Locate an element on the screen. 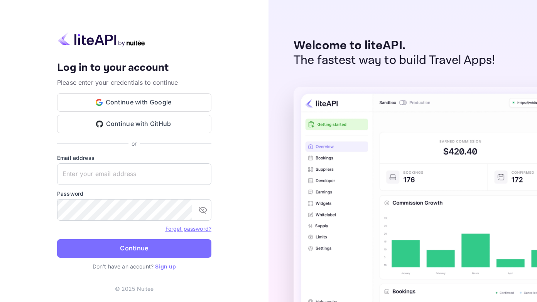 The height and width of the screenshot is (302, 537). p: Please enter your credentials to continue is located at coordinates (134, 82).